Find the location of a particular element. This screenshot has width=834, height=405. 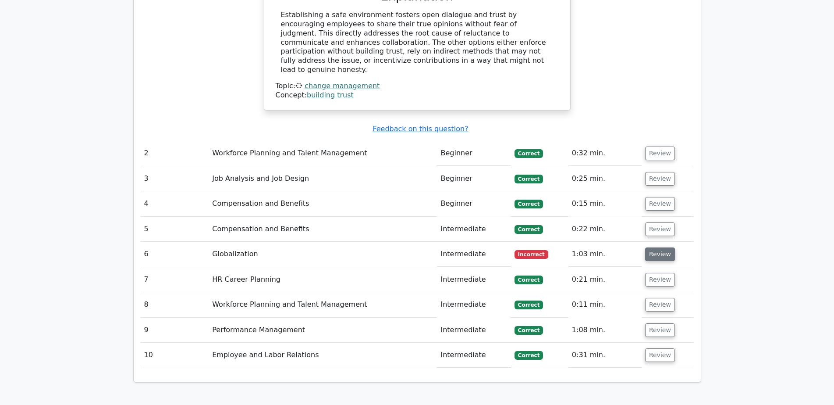

td: 0:11 min. is located at coordinates (605, 304).